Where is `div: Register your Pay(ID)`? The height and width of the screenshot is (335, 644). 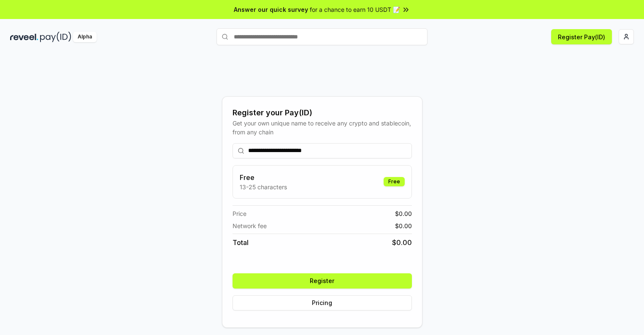 div: Register your Pay(ID) is located at coordinates (322, 113).